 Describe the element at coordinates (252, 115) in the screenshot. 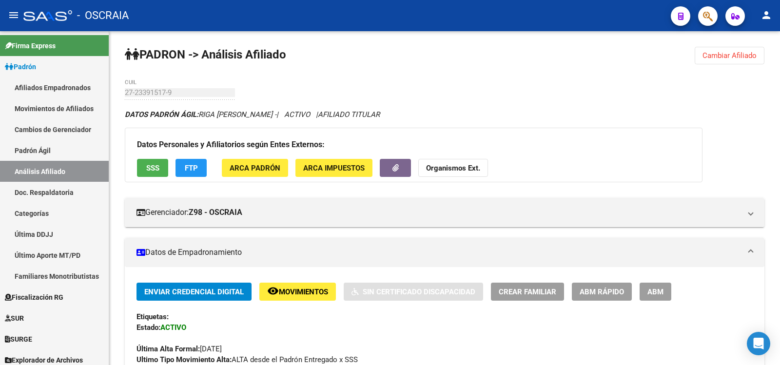

I see `i: | ACTIVO |` at that location.